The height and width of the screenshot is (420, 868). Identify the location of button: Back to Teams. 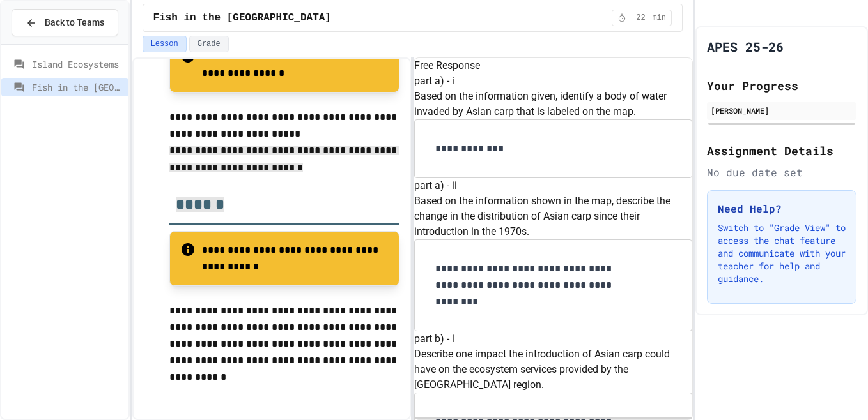
(65, 22).